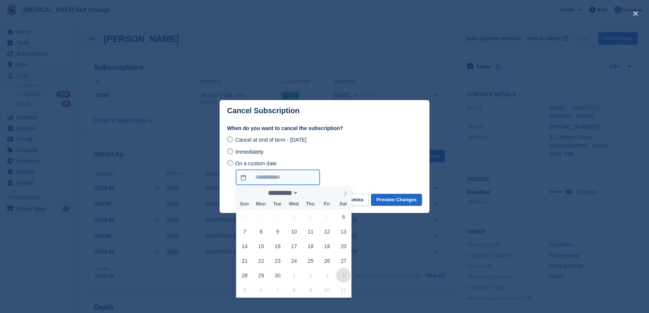 This screenshot has width=649, height=313. Describe the element at coordinates (244, 216) in the screenshot. I see `span: August 31, 2025` at that location.